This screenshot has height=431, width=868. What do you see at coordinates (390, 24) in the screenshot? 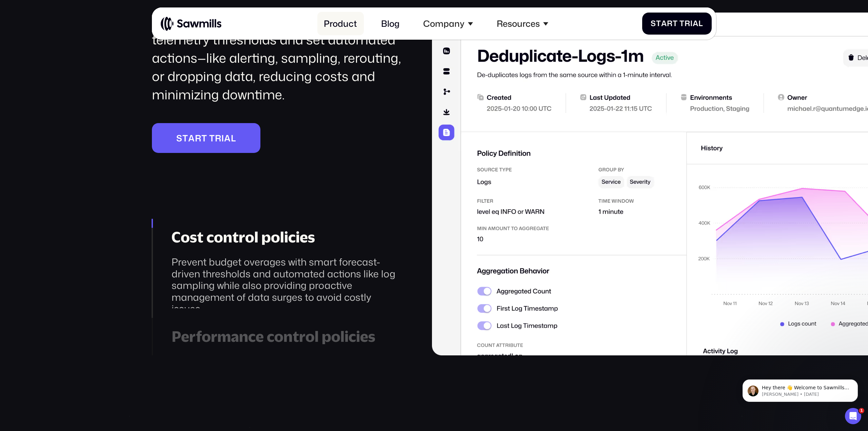
I see `a: Blog` at bounding box center [390, 24].